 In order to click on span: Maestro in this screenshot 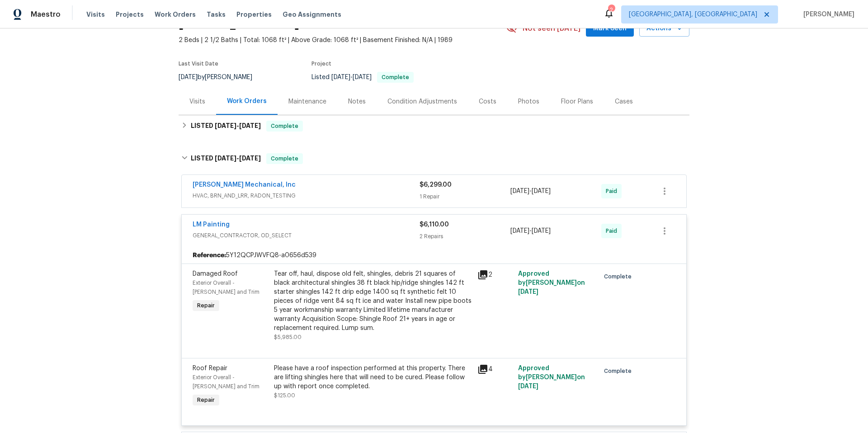, I will do `click(46, 15)`.